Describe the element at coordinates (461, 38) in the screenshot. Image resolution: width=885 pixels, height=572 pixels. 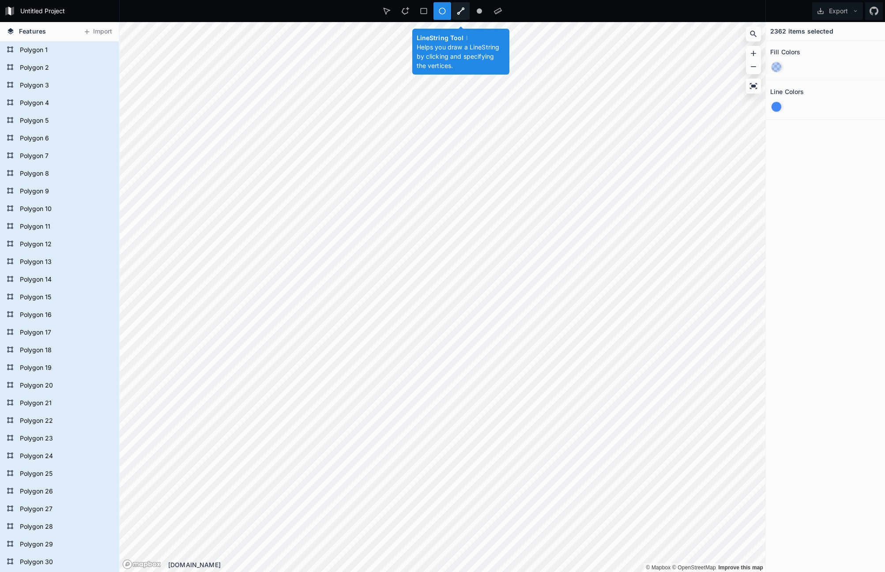
I see `h4: LineString Tool` at that location.